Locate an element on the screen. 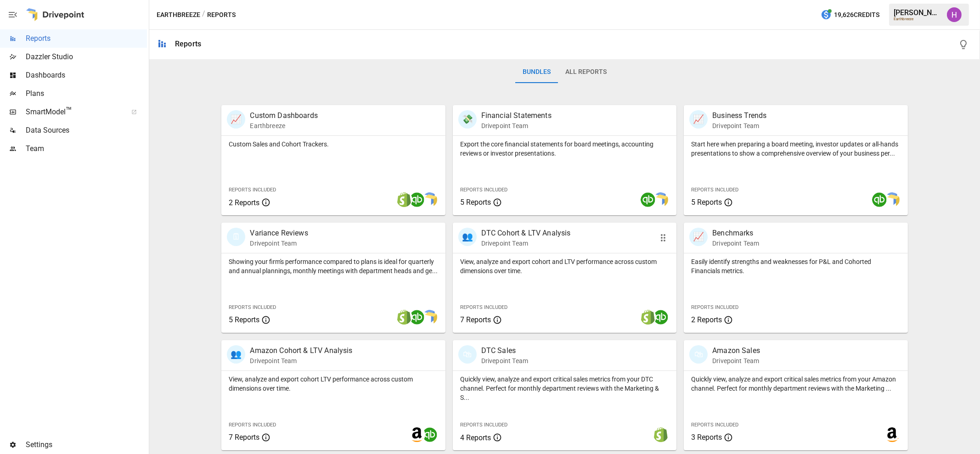 Image resolution: width=980 pixels, height=454 pixels. p: Custom Sales and Cohort Trackers. is located at coordinates (333, 144).